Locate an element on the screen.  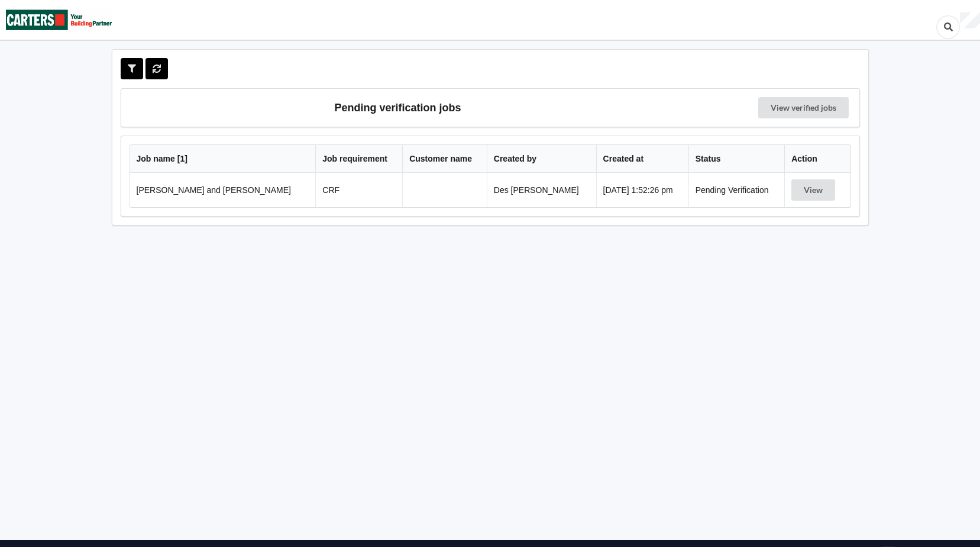
button: View is located at coordinates (813, 190).